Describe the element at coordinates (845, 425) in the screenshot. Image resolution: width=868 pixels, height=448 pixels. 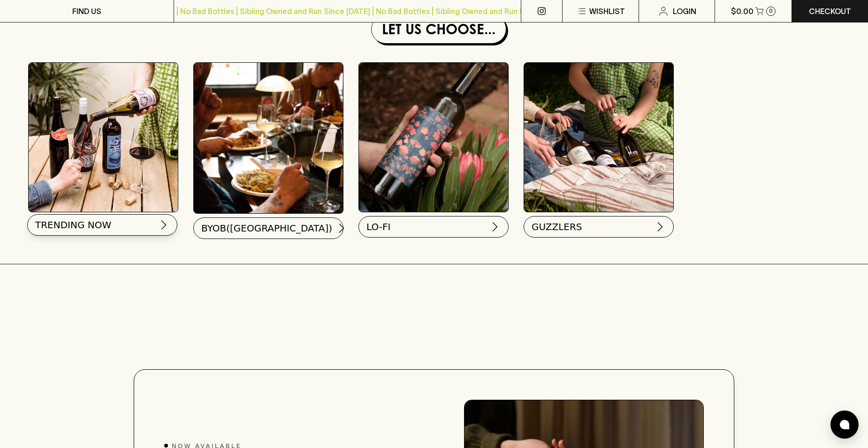
I see `img: bubble-icon` at that location.